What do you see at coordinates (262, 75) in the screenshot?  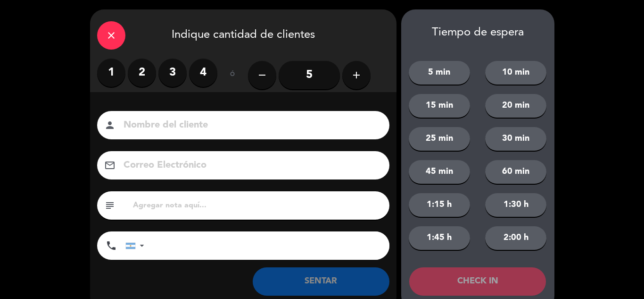 I see `i: remove` at bounding box center [262, 75].